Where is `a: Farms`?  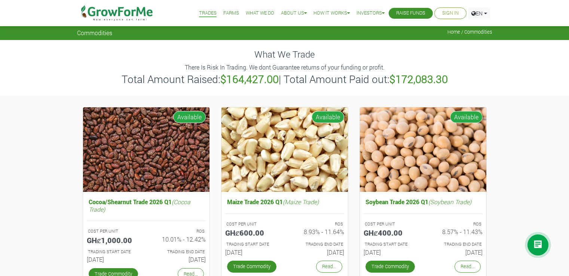 a: Farms is located at coordinates (231, 13).